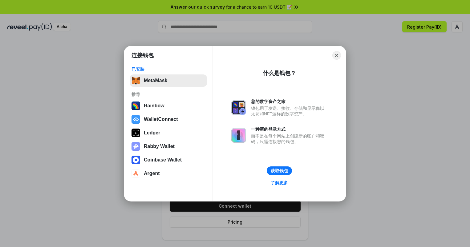 The height and width of the screenshot is (247, 470). I want to click on div: Ledger, so click(152, 133).